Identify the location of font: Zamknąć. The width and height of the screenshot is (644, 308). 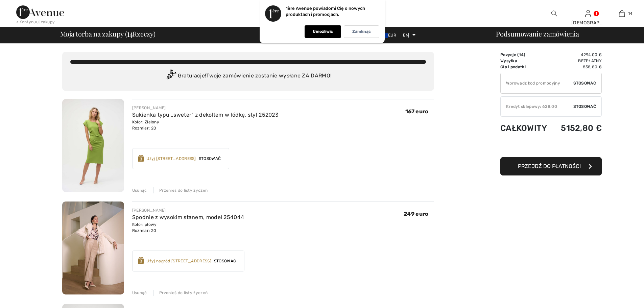
(361, 31).